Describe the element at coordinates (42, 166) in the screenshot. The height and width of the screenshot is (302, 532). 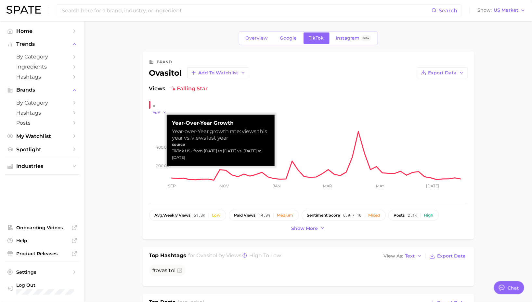
I see `button: Industries` at that location.